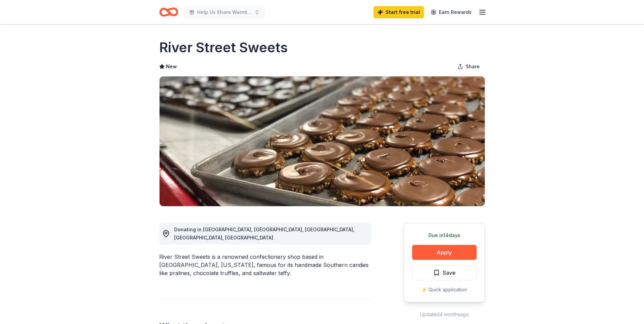  I want to click on a: Earn Rewards, so click(452, 12).